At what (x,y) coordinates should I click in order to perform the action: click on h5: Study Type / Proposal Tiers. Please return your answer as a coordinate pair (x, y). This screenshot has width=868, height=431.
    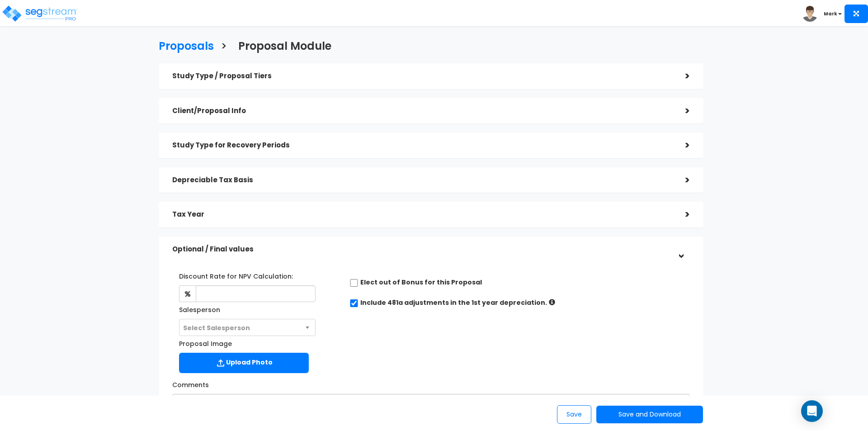
    Looking at the image, I should click on (422, 76).